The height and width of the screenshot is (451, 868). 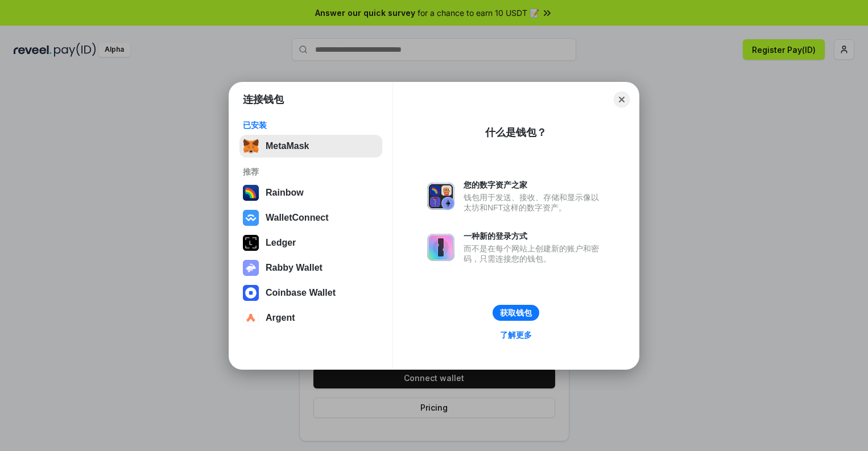 I want to click on div: WalletConnect, so click(x=297, y=218).